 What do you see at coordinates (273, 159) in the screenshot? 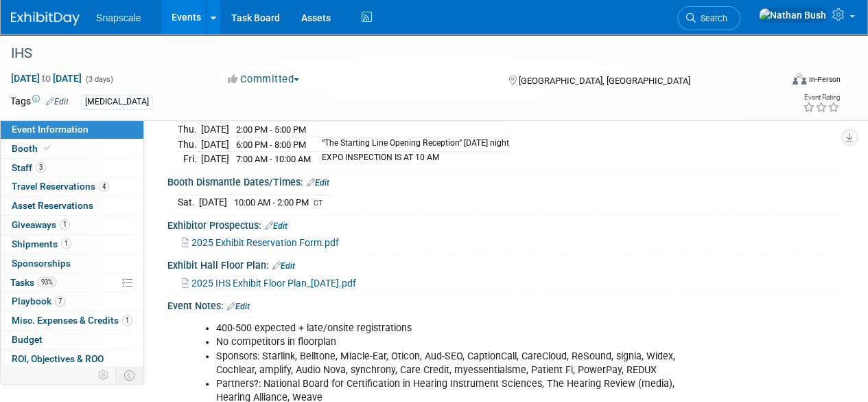
I see `span: 7:00 AM - 10:00 AM` at bounding box center [273, 159].